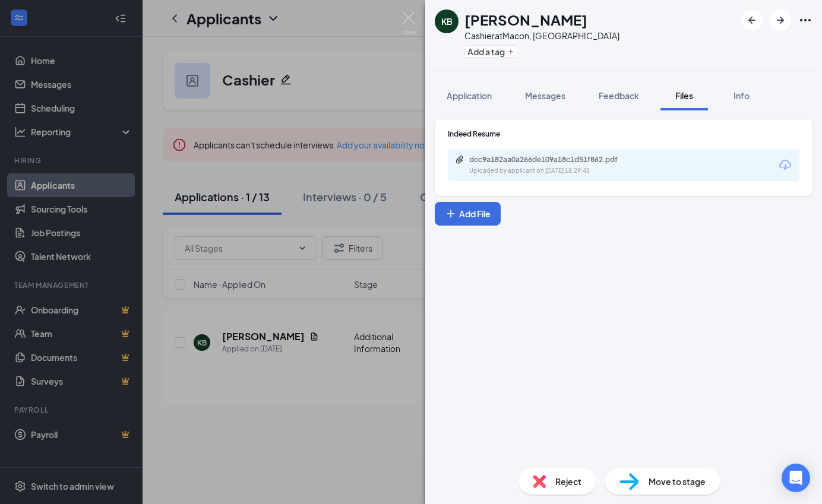 The image size is (822, 504). Describe the element at coordinates (780, 20) in the screenshot. I see `svg: ArrowRight` at that location.